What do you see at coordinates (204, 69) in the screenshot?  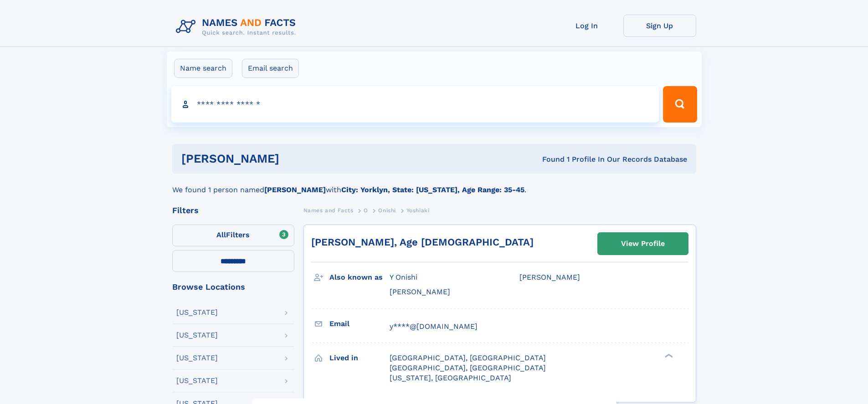 I see `label: Name search` at bounding box center [204, 69].